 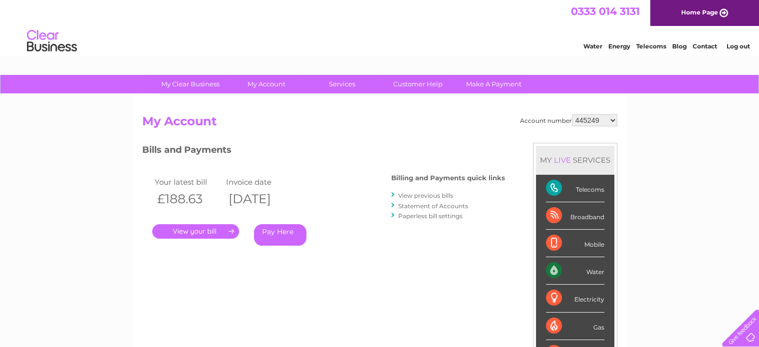 I want to click on a: Customer Help, so click(x=418, y=84).